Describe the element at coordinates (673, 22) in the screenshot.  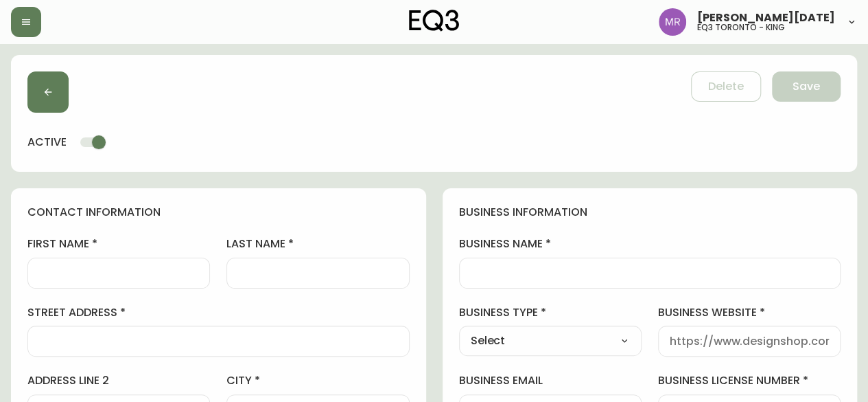
I see `img: 433a7fc21d7050a523c0a08e44de74d9` at that location.